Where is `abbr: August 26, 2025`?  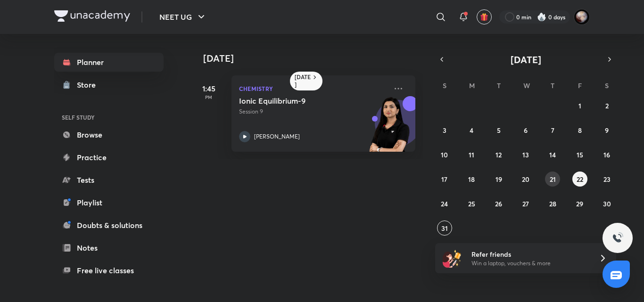
abbr: August 26, 2025 is located at coordinates (499, 204).